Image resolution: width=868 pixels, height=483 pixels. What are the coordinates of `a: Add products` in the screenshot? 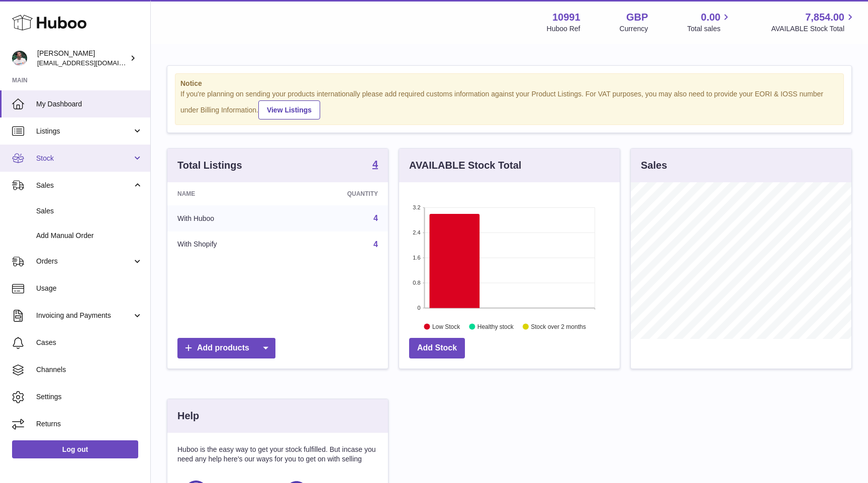 It's located at (226, 348).